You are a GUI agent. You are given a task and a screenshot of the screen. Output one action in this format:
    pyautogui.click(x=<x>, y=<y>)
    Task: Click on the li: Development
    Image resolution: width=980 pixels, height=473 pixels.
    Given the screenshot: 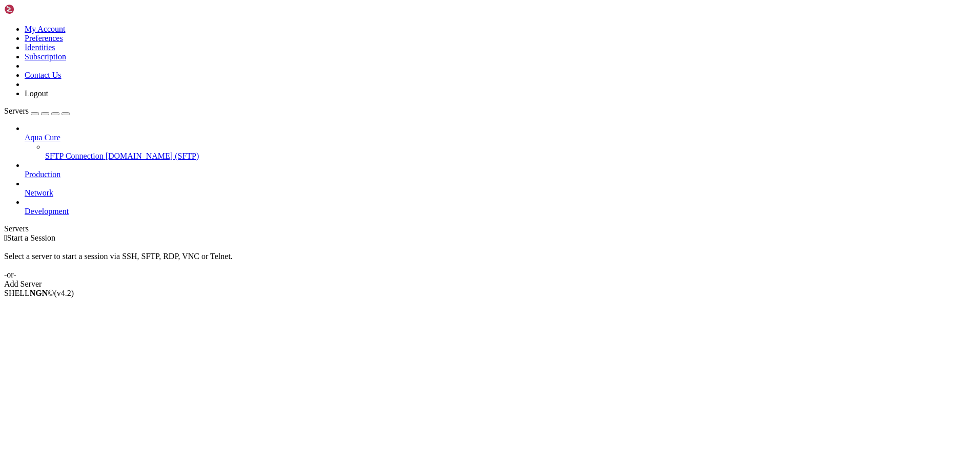 What is the action you would take?
    pyautogui.click(x=501, y=207)
    